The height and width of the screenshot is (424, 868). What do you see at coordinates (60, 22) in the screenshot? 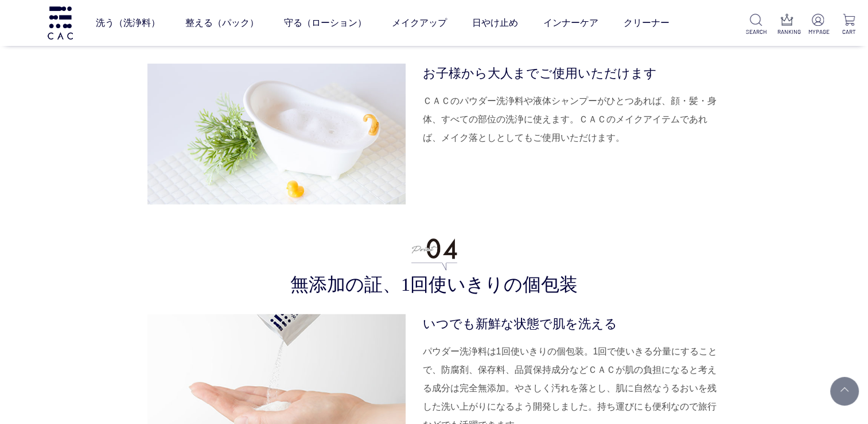
I see `img: logo` at bounding box center [60, 22].